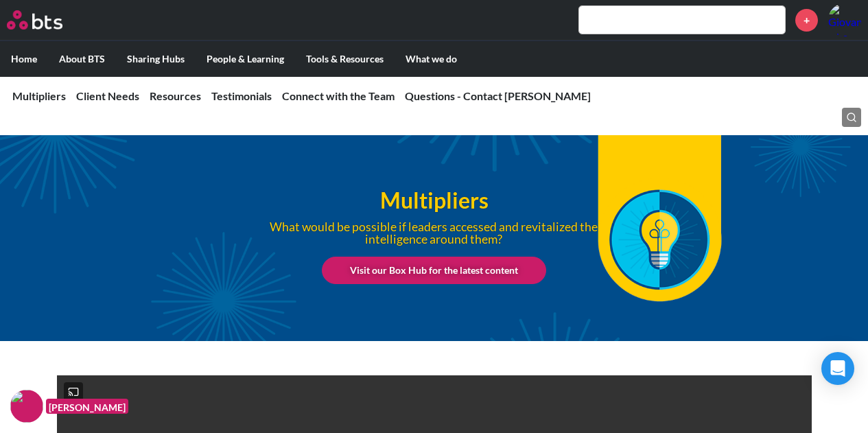  What do you see at coordinates (434, 233) in the screenshot?
I see `p: What would be possible if leaders accessed and revitalized the intelligence around them?` at bounding box center [434, 233].